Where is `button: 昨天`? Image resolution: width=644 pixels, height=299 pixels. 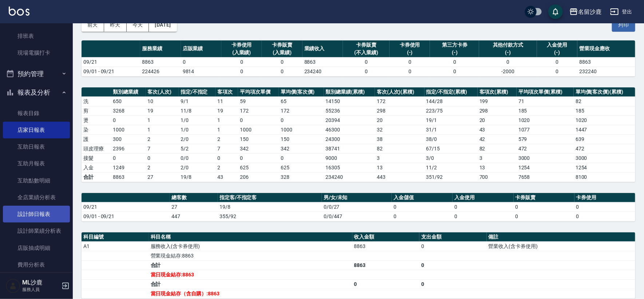
button: 昨天 is located at coordinates (115, 25).